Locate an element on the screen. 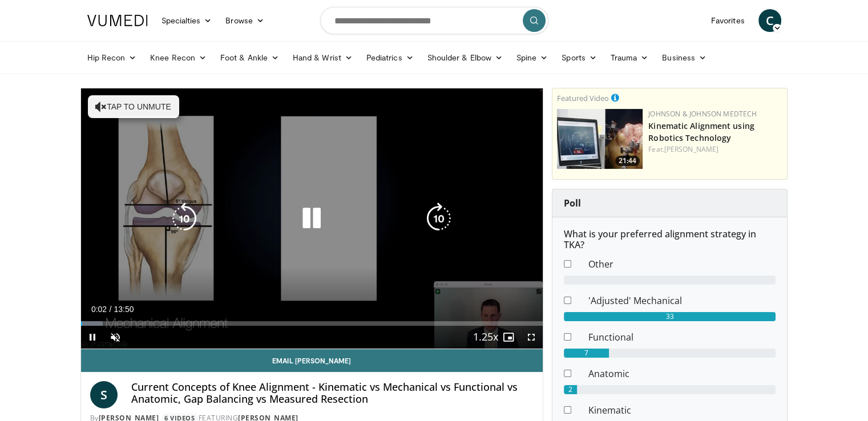  div: 33 is located at coordinates (669, 316).